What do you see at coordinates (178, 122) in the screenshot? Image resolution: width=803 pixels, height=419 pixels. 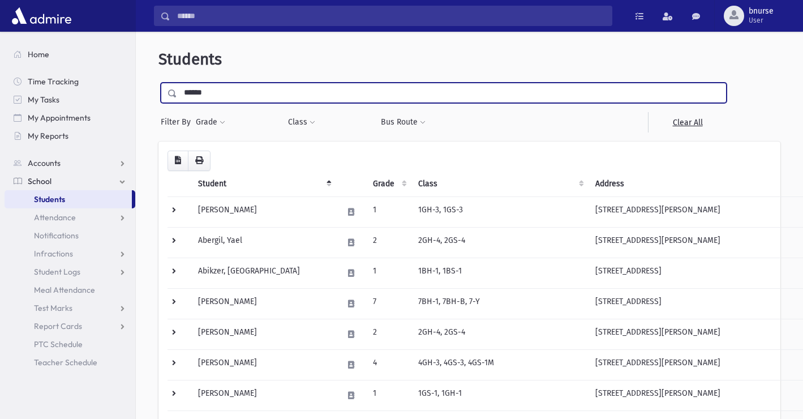 I see `span: Filter By` at bounding box center [178, 122].